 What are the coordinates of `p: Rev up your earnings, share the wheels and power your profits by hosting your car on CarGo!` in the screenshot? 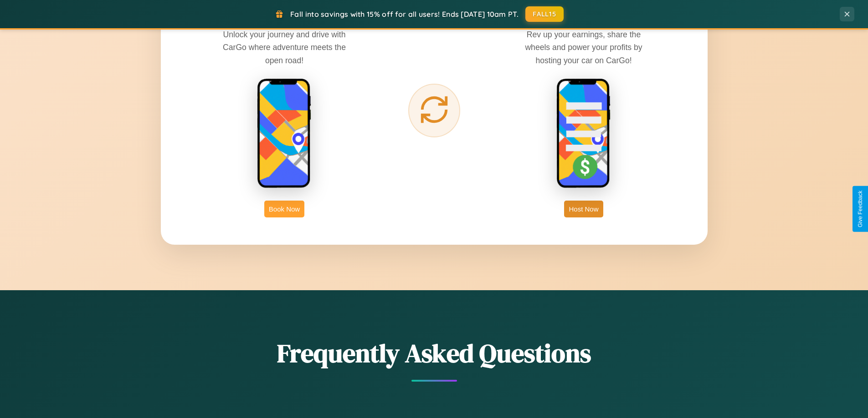 It's located at (584, 47).